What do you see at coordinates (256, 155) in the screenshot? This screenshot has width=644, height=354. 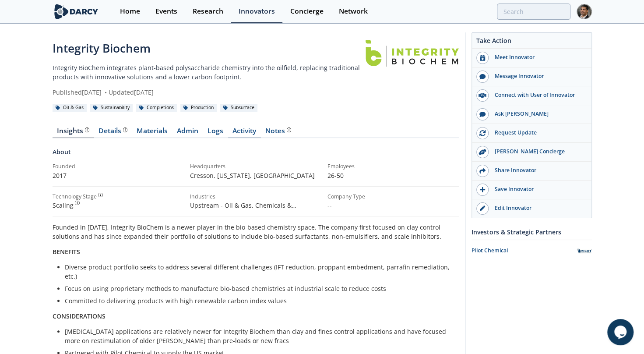 I see `div: About` at bounding box center [256, 155].